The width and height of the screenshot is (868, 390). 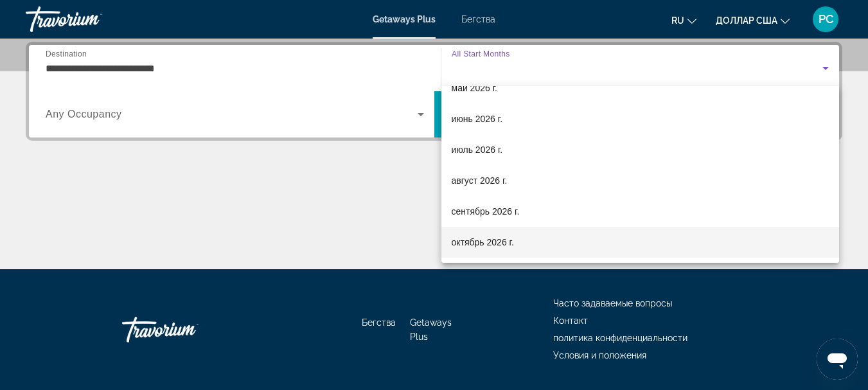 What do you see at coordinates (479, 181) in the screenshot?
I see `font: август 2026 г.` at bounding box center [479, 181].